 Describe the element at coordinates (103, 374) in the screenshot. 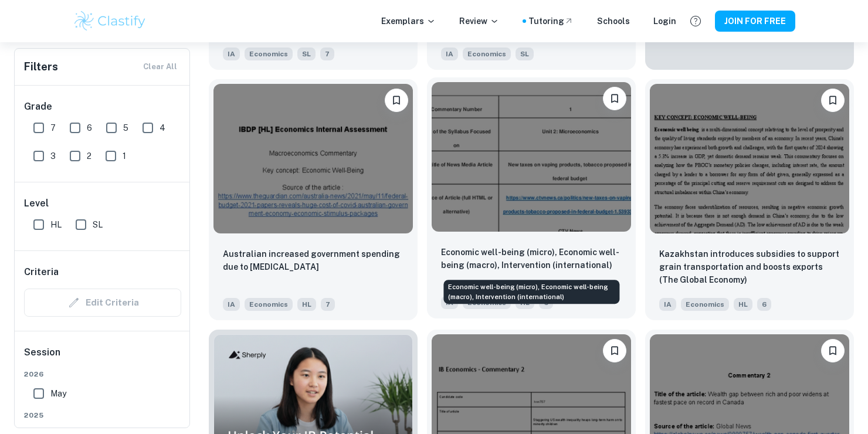

I see `span: 2026` at that location.